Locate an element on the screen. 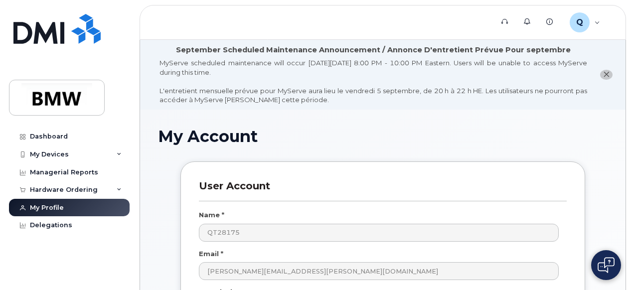 The height and width of the screenshot is (290, 631). h1: My Account is located at coordinates (383, 136).